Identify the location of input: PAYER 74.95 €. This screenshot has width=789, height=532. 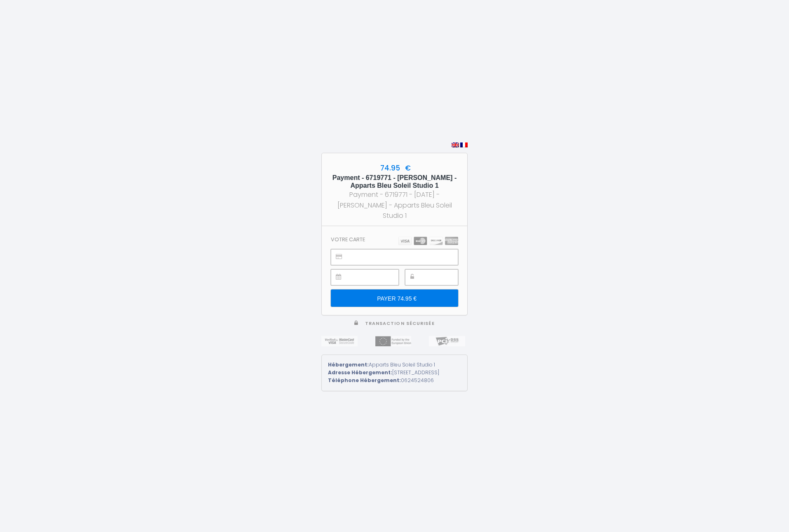
(394, 299).